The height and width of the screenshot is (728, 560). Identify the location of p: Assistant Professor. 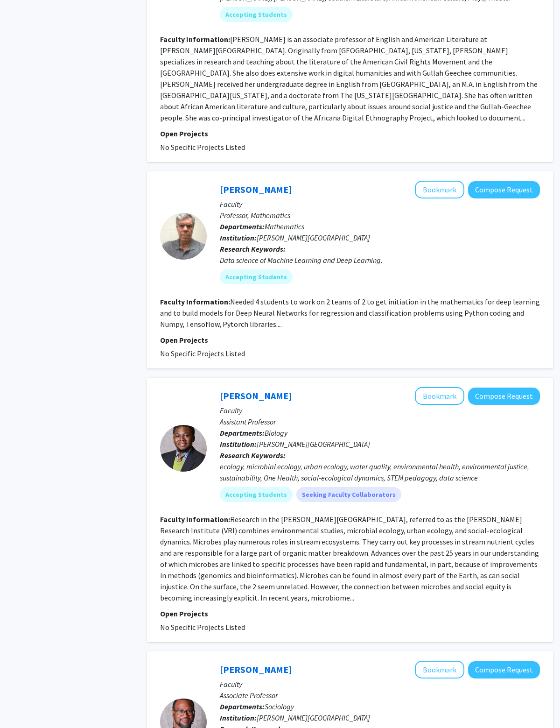
(380, 422).